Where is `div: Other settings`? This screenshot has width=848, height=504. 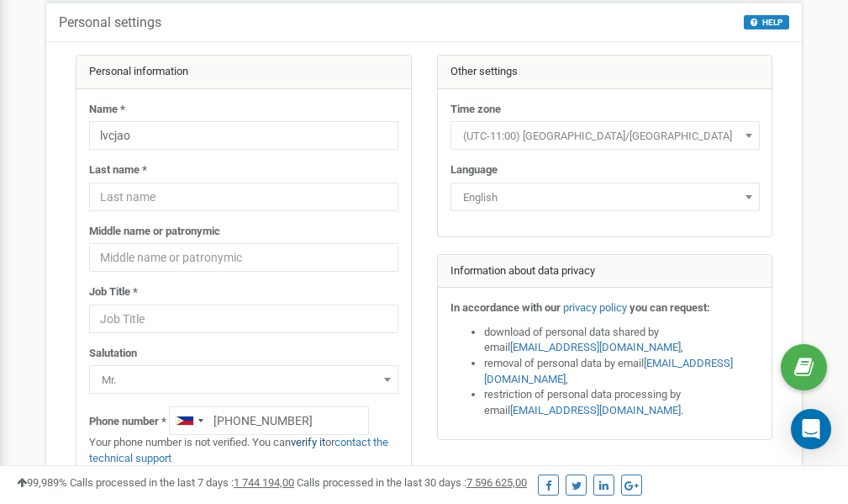
div: Other settings is located at coordinates (605, 72).